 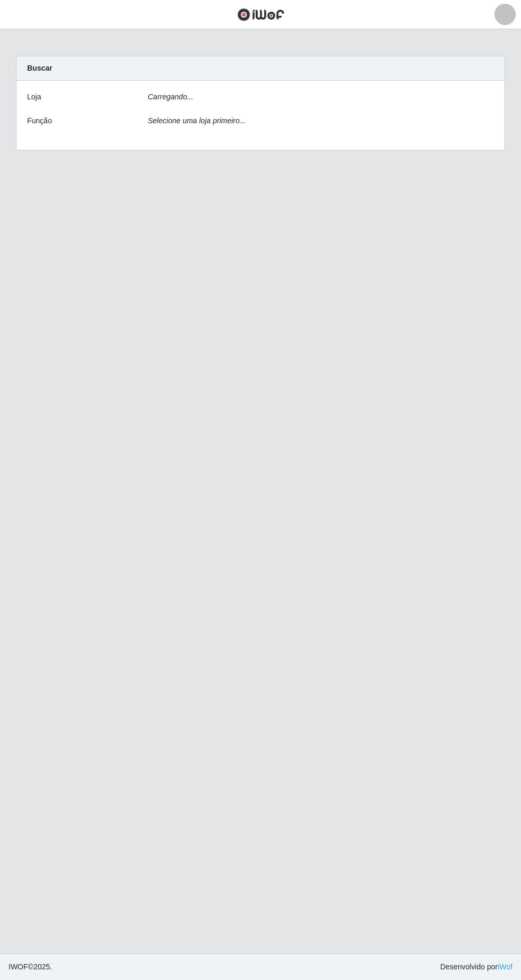 What do you see at coordinates (39, 121) in the screenshot?
I see `label: Função` at bounding box center [39, 121].